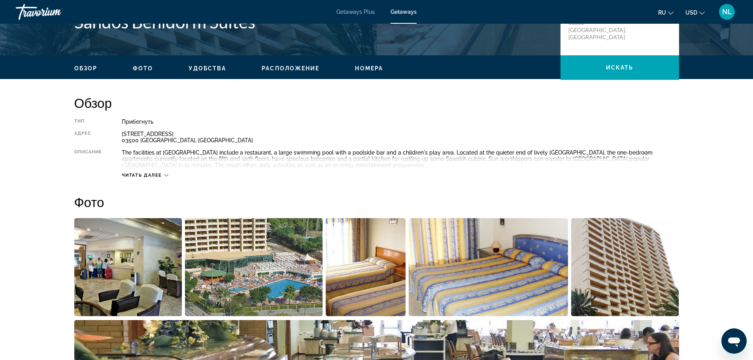 Image resolution: width=753 pixels, height=360 pixels. What do you see at coordinates (369, 68) in the screenshot?
I see `span: Номера` at bounding box center [369, 68].